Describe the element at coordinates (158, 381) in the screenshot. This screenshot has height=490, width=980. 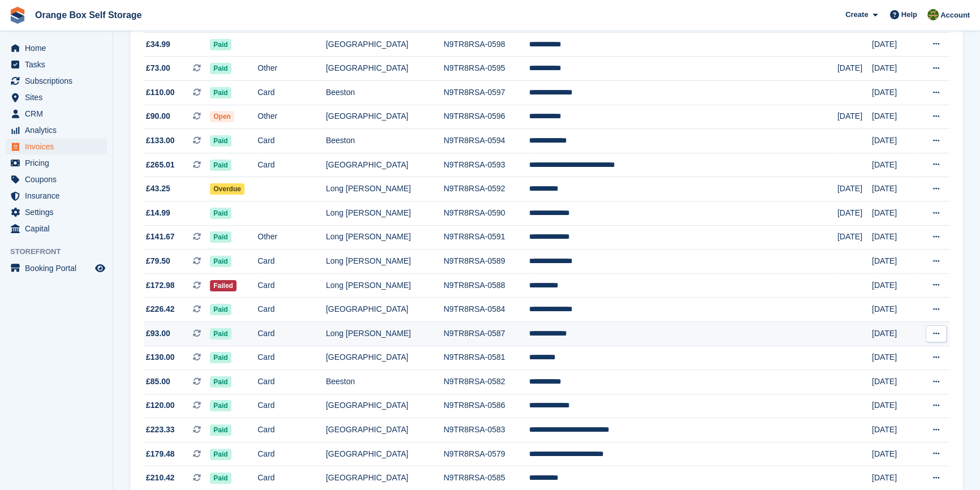
I see `span: £85.00` at that location.